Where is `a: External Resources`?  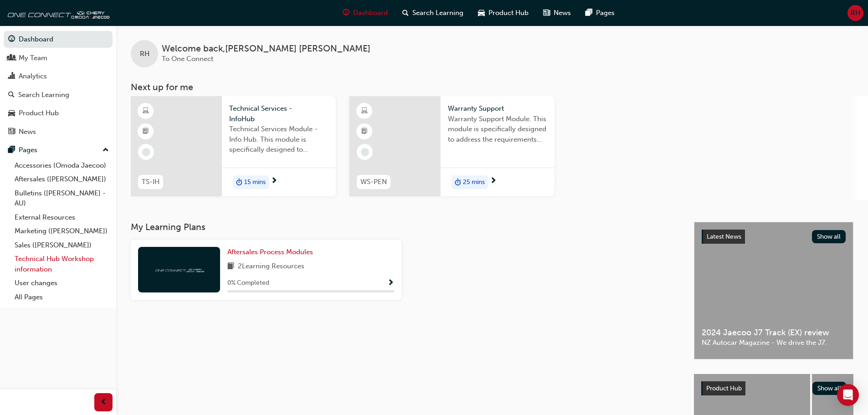 a: External Resources is located at coordinates (62, 217).